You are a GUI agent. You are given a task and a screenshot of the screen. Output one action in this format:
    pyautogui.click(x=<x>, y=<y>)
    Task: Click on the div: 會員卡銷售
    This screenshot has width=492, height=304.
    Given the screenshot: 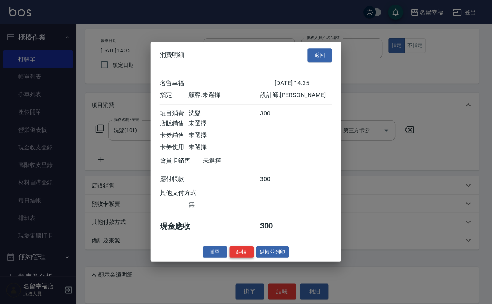 What is the action you would take?
    pyautogui.click(x=181, y=161)
    